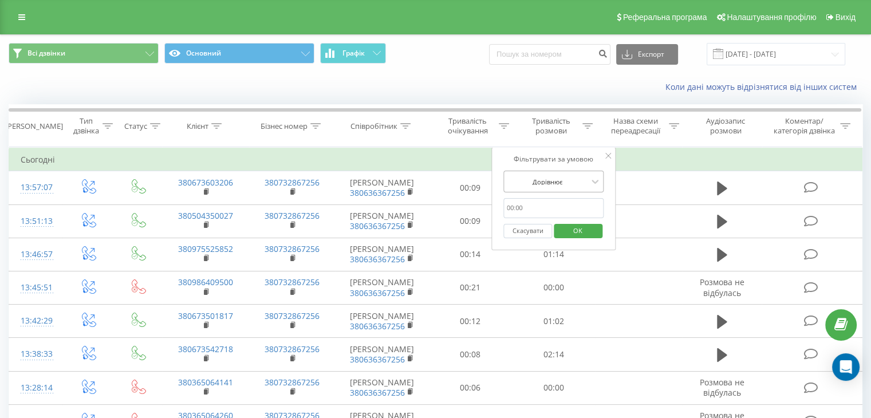 The height and width of the screenshot is (418, 871). What do you see at coordinates (470, 354) in the screenshot?
I see `td: 00:08` at bounding box center [470, 354].